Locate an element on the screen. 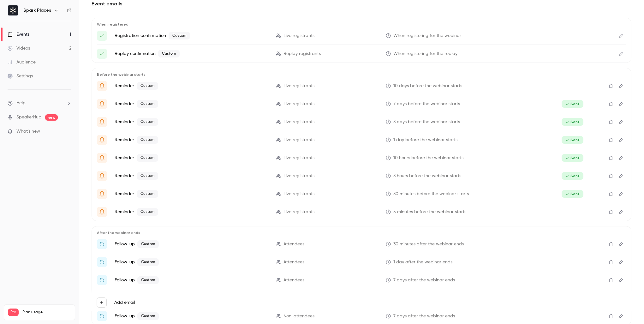 This screenshot has height=324, width=644. p: When registered is located at coordinates (361, 24).